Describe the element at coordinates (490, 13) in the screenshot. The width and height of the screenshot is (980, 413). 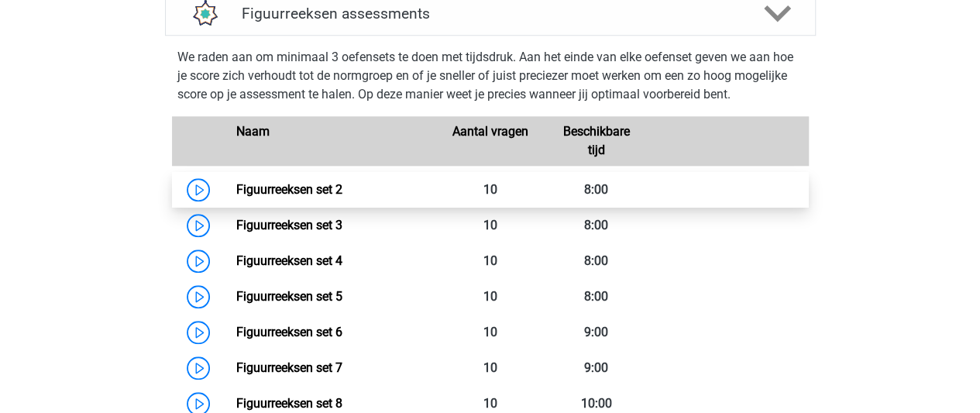
I see `h4: Figuurreeksen assessments` at that location.